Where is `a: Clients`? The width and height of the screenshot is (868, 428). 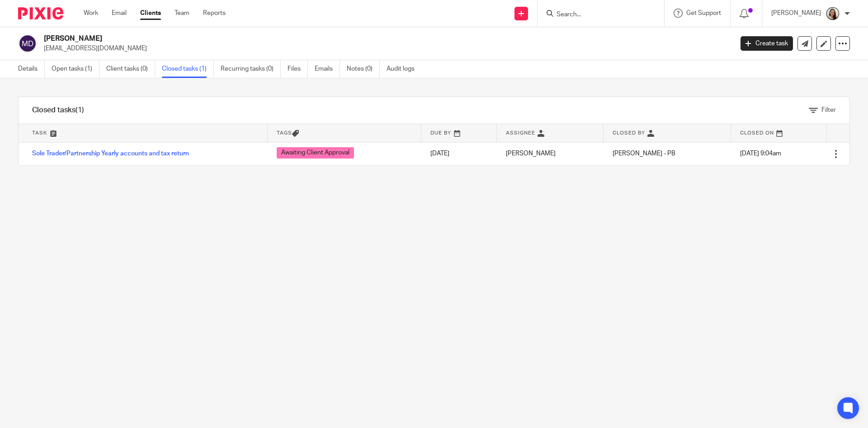 a: Clients is located at coordinates (150, 14).